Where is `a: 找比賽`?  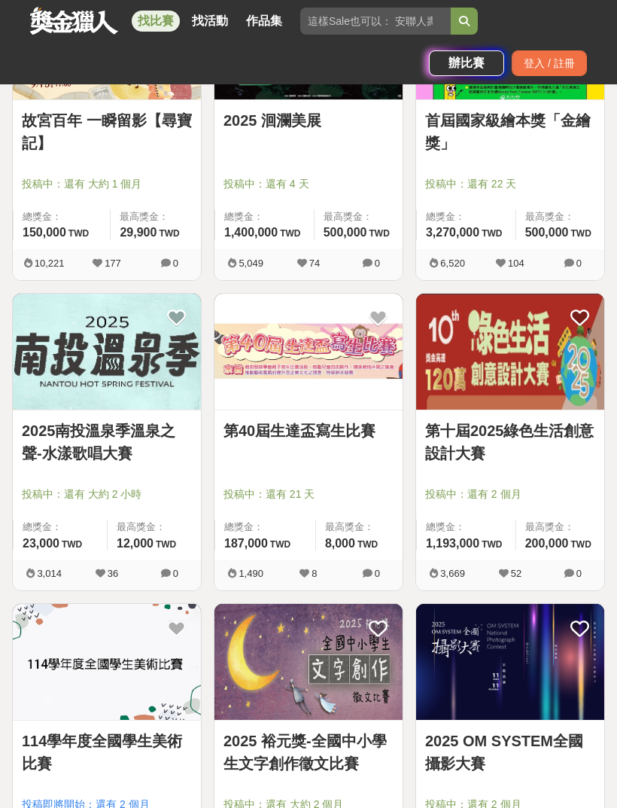 a: 找比賽 is located at coordinates (156, 21).